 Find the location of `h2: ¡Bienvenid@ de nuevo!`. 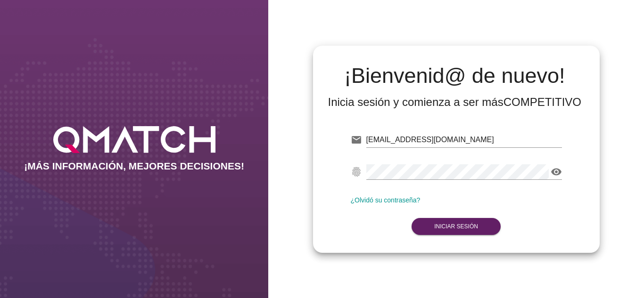

h2: ¡Bienvenid@ de nuevo! is located at coordinates (455, 76).